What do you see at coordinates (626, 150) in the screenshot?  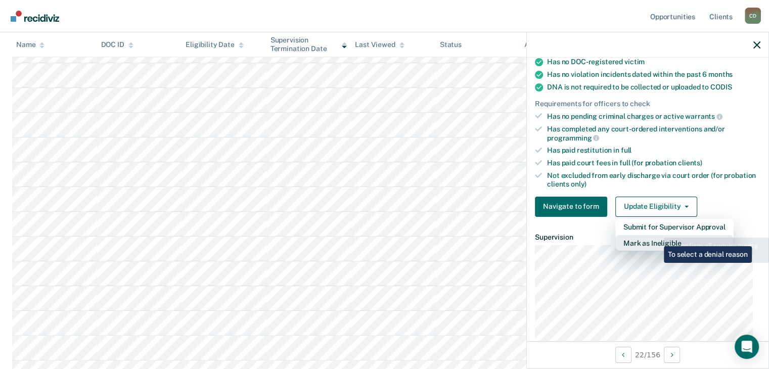 I see `span: full` at bounding box center [626, 150].